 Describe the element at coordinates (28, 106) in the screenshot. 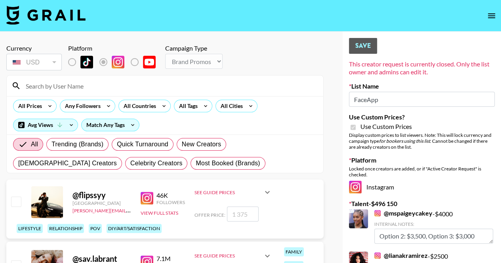

I see `div: All Prices` at that location.